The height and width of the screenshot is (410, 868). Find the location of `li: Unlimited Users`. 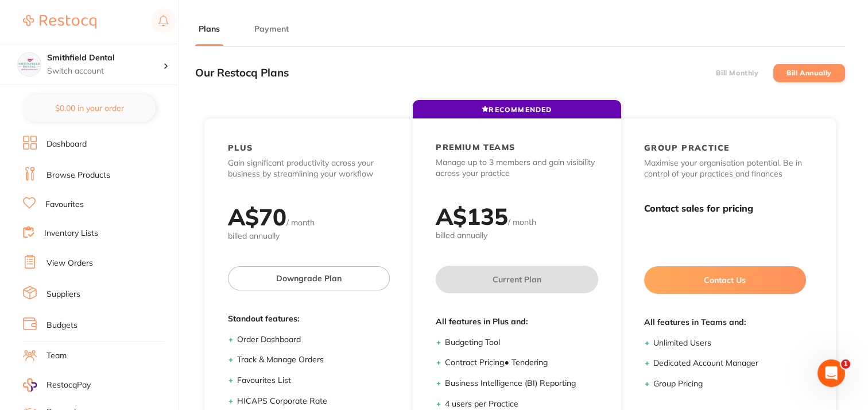

li: Unlimited Users is located at coordinates (730, 343).